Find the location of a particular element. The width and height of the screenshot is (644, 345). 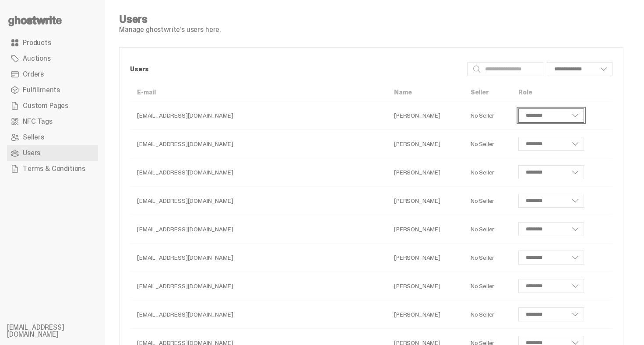

span: Custom Pages is located at coordinates (45, 106).